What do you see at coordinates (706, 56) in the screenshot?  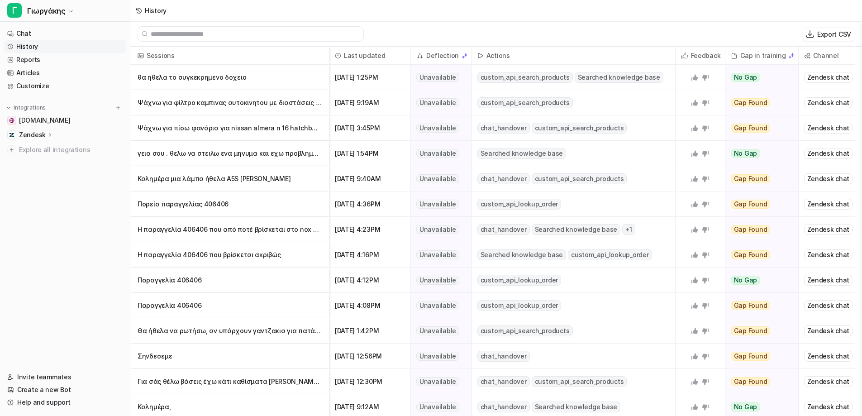 I see `h2: Feedback` at bounding box center [706, 56].